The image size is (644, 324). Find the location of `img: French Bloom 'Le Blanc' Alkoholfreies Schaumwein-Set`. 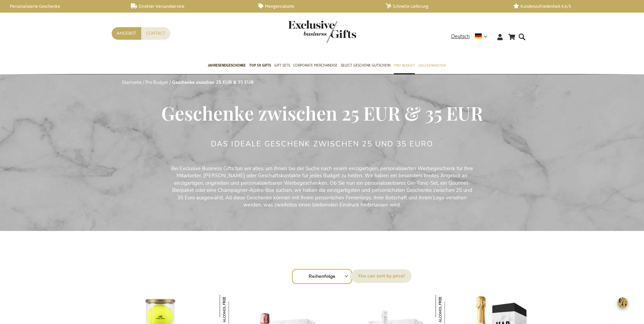

img: French Bloom 'Le Blanc' Alkoholfreies Schaumwein-Set is located at coordinates (450, 310).